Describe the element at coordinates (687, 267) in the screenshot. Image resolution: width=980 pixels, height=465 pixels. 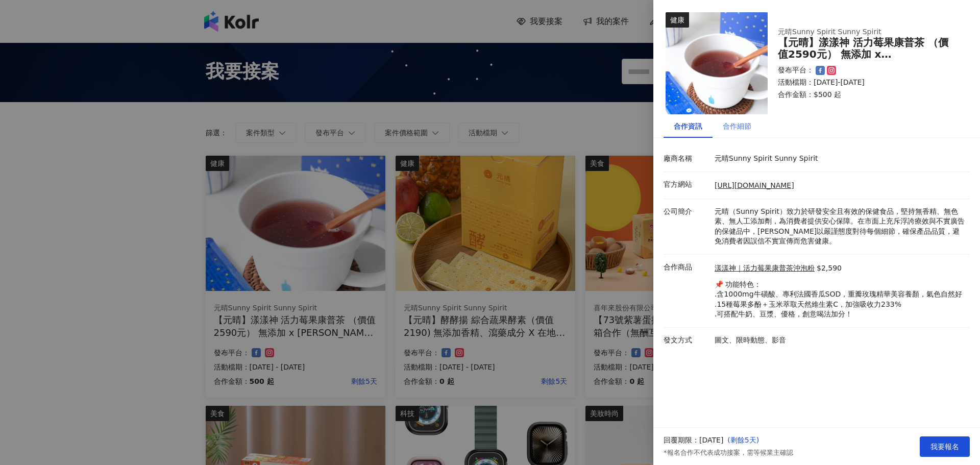
I see `p: 合作商品` at that location.